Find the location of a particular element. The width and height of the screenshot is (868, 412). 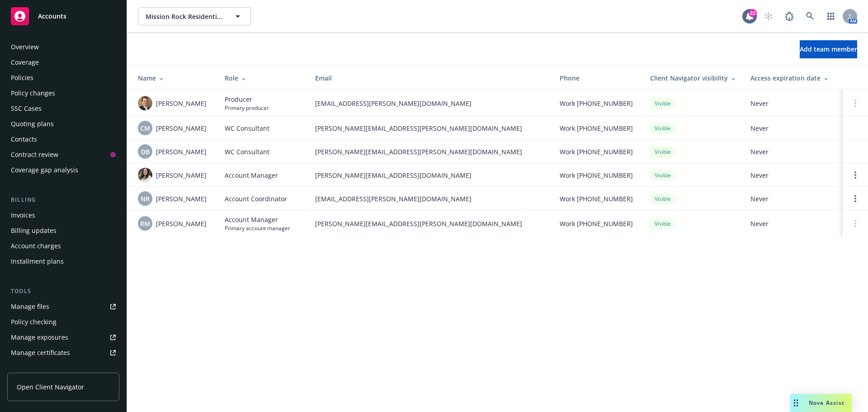

button: Nova Assist is located at coordinates (821, 403).